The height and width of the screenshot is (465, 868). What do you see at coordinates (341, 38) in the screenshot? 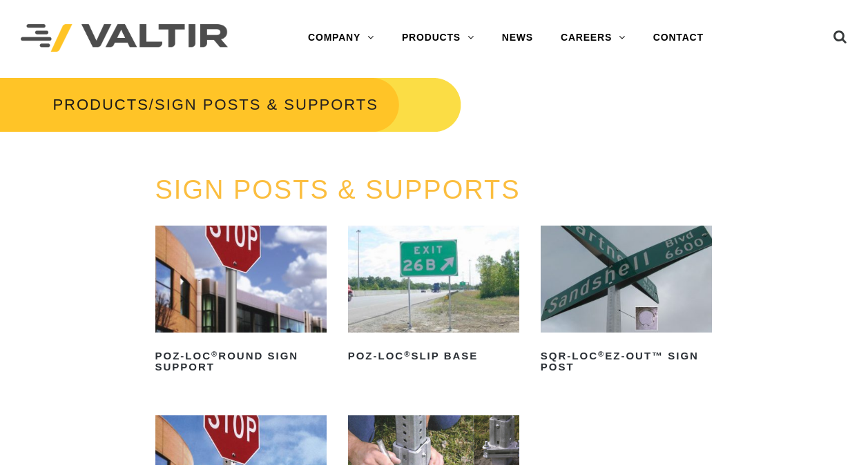
I see `a: COMPANY` at bounding box center [341, 38].